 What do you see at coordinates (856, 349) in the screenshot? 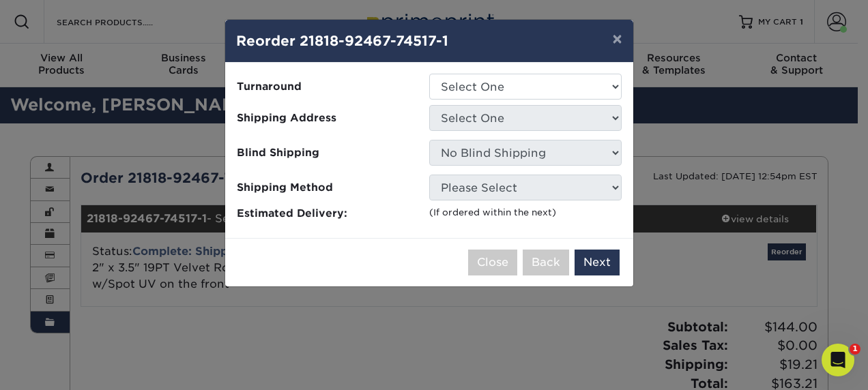
I see `span: 1` at bounding box center [856, 349].